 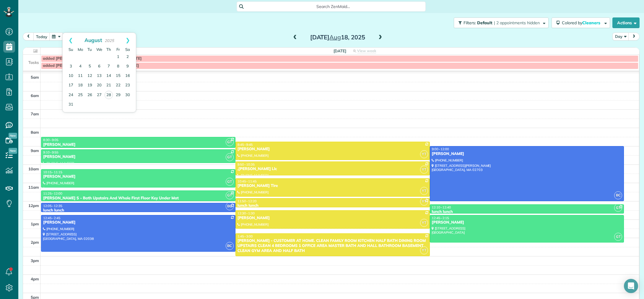 I want to click on a: 23, so click(x=128, y=85).